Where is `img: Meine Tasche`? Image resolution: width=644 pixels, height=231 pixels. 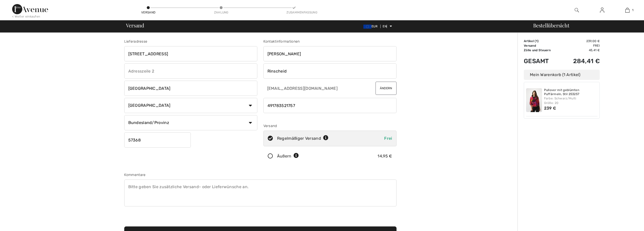
img: Meine Tasche is located at coordinates (627, 10).